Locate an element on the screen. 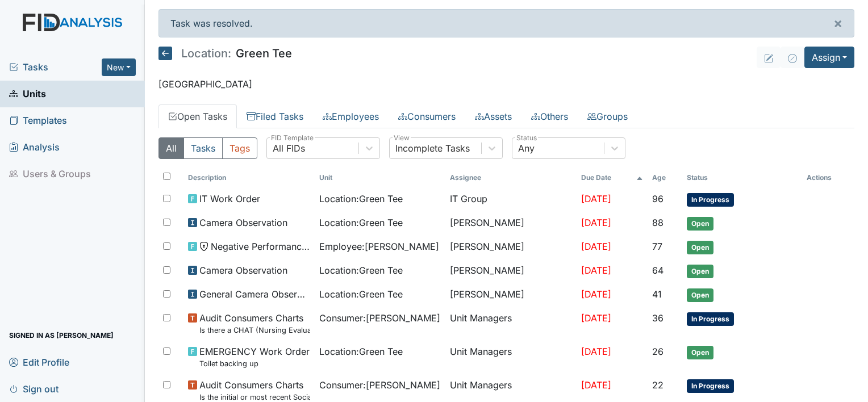 The height and width of the screenshot is (402, 868). span: EMERGENCY Work Order Toilet backing up is located at coordinates (254, 357).